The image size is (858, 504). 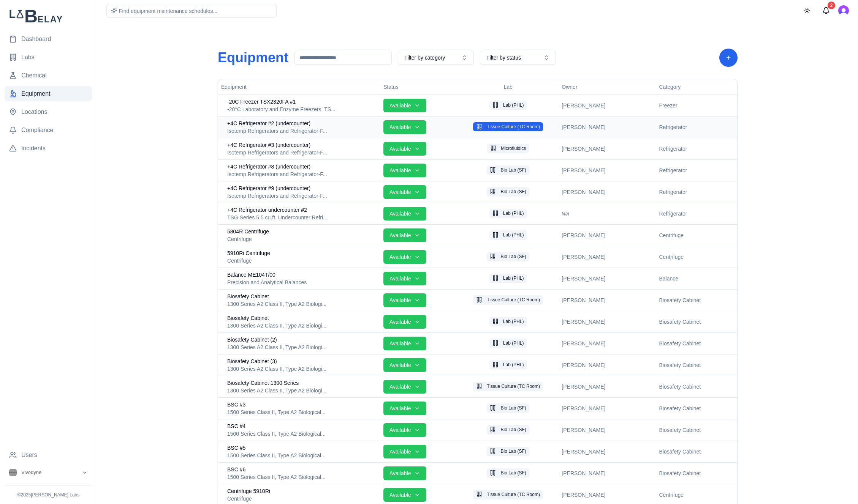 What do you see at coordinates (34, 149) in the screenshot?
I see `span: Incidents` at bounding box center [34, 149].